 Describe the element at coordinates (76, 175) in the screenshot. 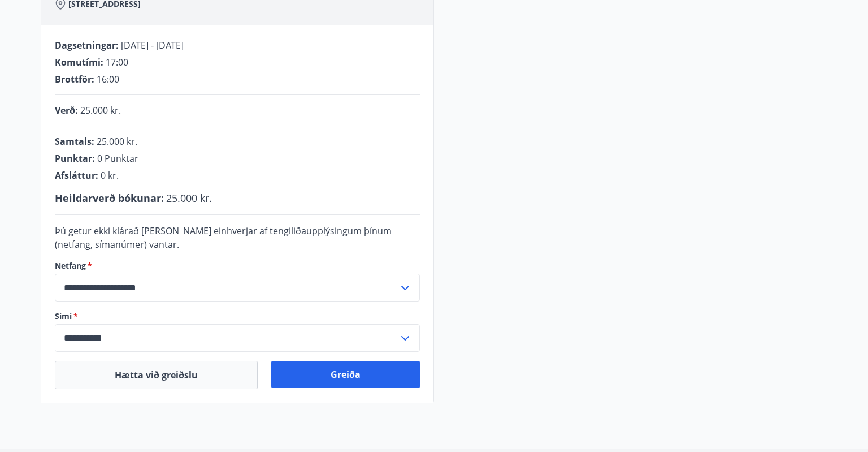

I see `span: Afsláttur :` at that location.